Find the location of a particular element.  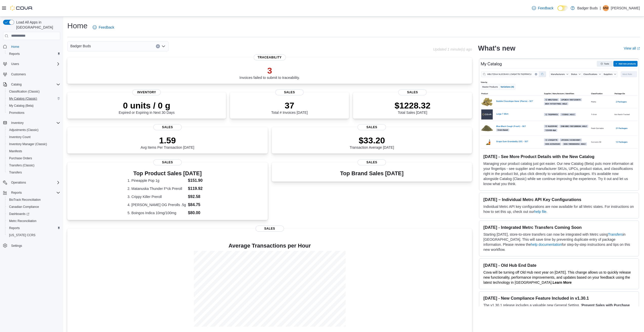

svg: External link is located at coordinates (639, 48).